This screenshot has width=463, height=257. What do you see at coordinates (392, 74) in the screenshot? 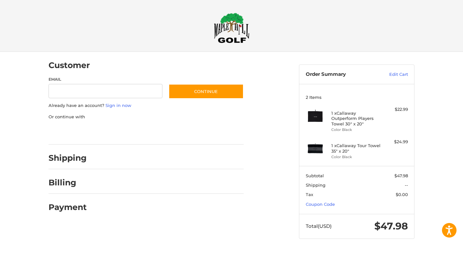
I see `a: Edit Cart` at bounding box center [392, 74].